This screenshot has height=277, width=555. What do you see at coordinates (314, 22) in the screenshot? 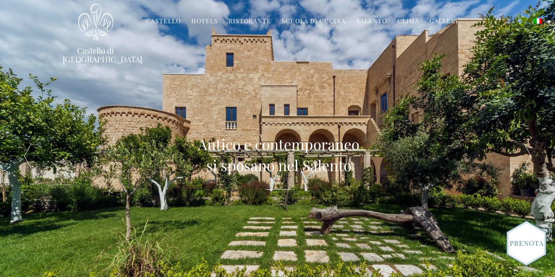
I see `a: Scuola di Cucina` at bounding box center [314, 22].